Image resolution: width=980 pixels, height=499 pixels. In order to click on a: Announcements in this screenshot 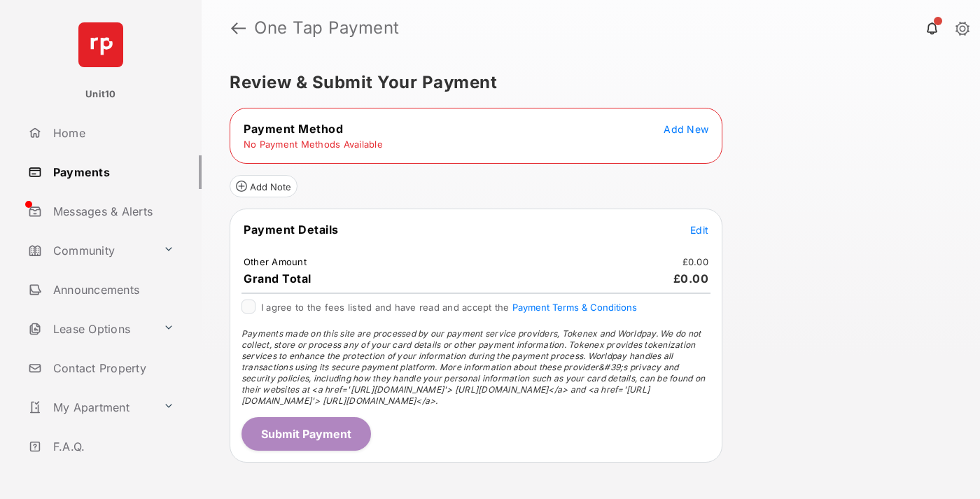, I will do `click(112, 290)`.